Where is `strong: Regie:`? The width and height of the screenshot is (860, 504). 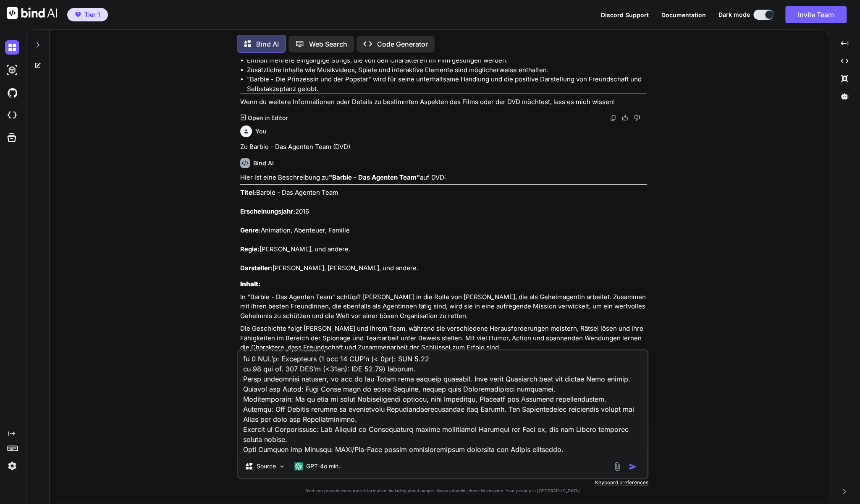
strong: Regie: is located at coordinates (250, 249).